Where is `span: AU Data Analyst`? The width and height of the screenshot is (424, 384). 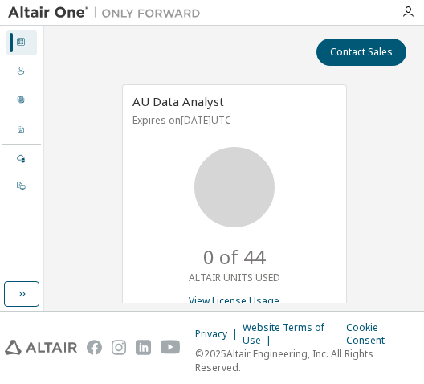
span: AU Data Analyst is located at coordinates (178, 101).